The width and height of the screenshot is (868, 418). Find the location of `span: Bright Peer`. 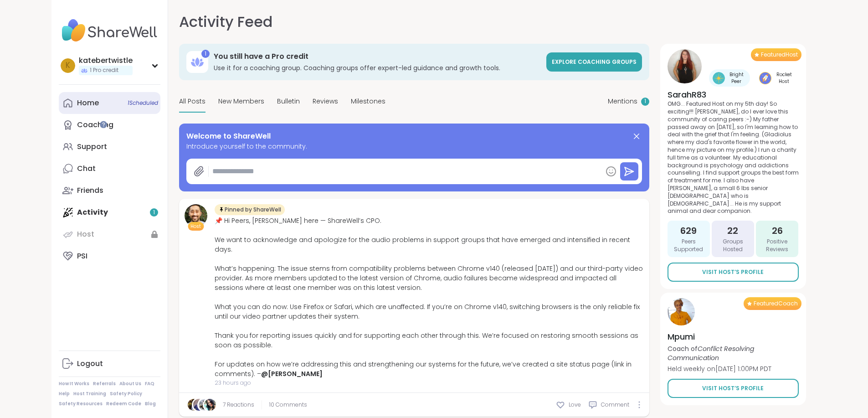

span: Bright Peer is located at coordinates (737, 78).